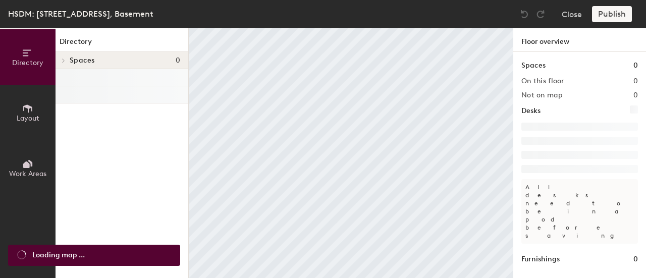  Describe the element at coordinates (542, 81) in the screenshot. I see `h2: On this floor` at that location.